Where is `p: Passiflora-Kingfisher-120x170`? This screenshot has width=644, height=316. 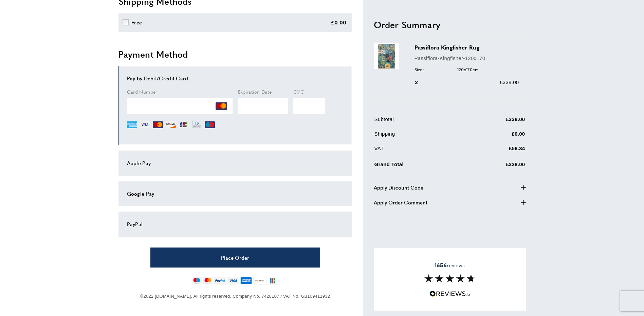
p: Passiflora-Kingfisher-120x170 is located at coordinates (466, 58).